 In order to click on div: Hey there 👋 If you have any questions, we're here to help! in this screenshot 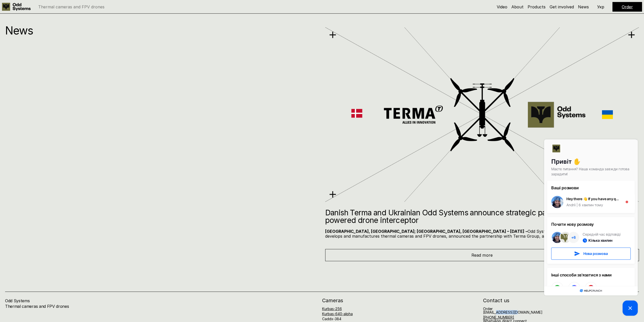, I will do `click(50, 61)`.